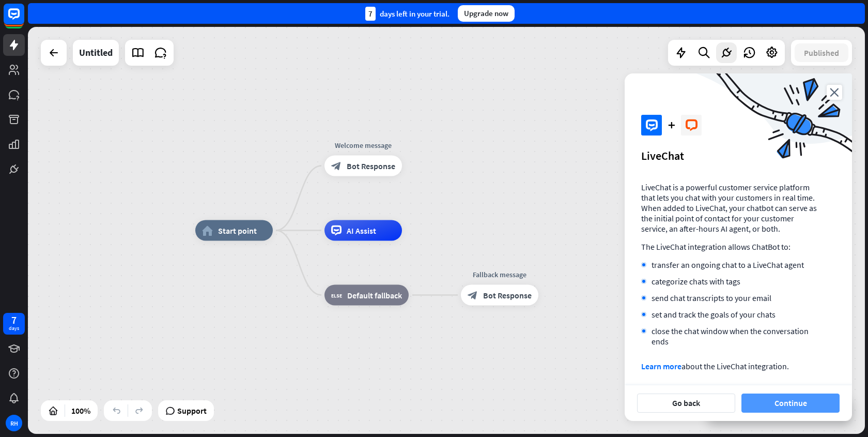  I want to click on span: Support, so click(191, 410).